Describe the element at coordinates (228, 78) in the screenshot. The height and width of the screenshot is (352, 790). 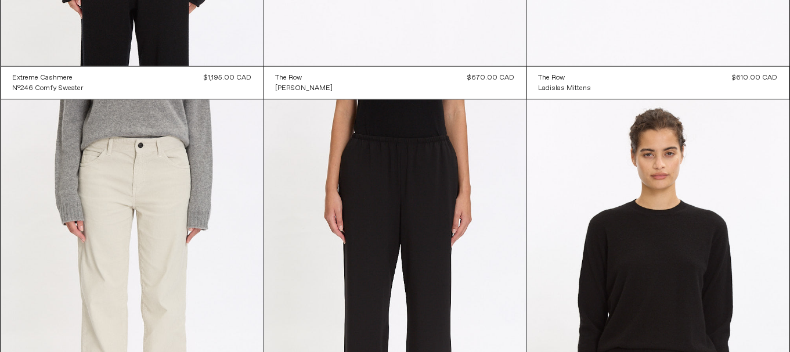
I see `div: $1,195.00 CAD` at that location.